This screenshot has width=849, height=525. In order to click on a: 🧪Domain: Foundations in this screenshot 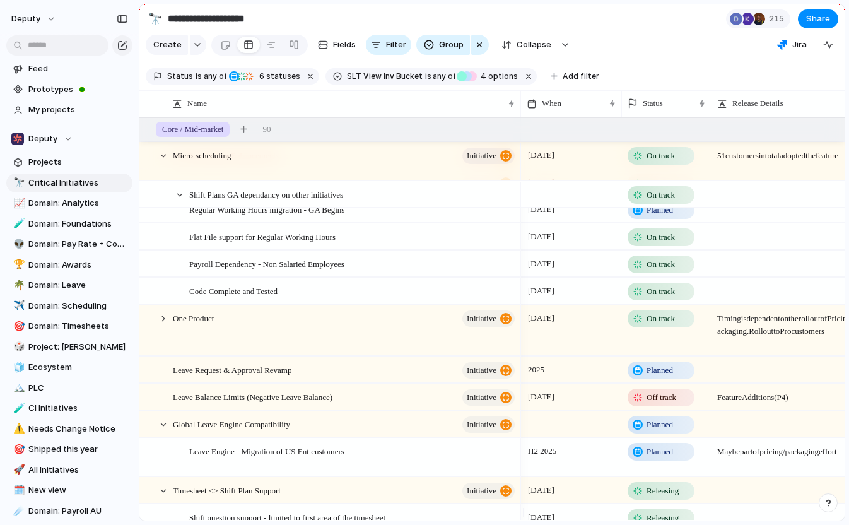, I will do `click(69, 224)`.